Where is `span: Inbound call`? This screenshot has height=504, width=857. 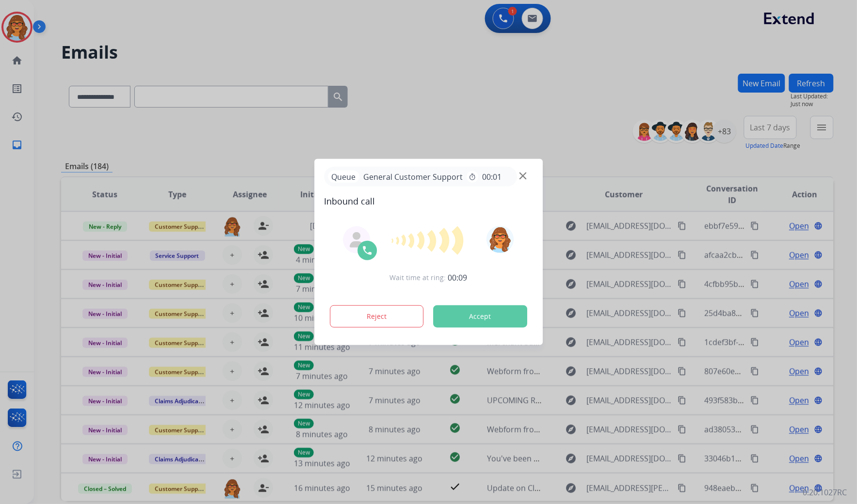 span: Inbound call is located at coordinates (428, 201).